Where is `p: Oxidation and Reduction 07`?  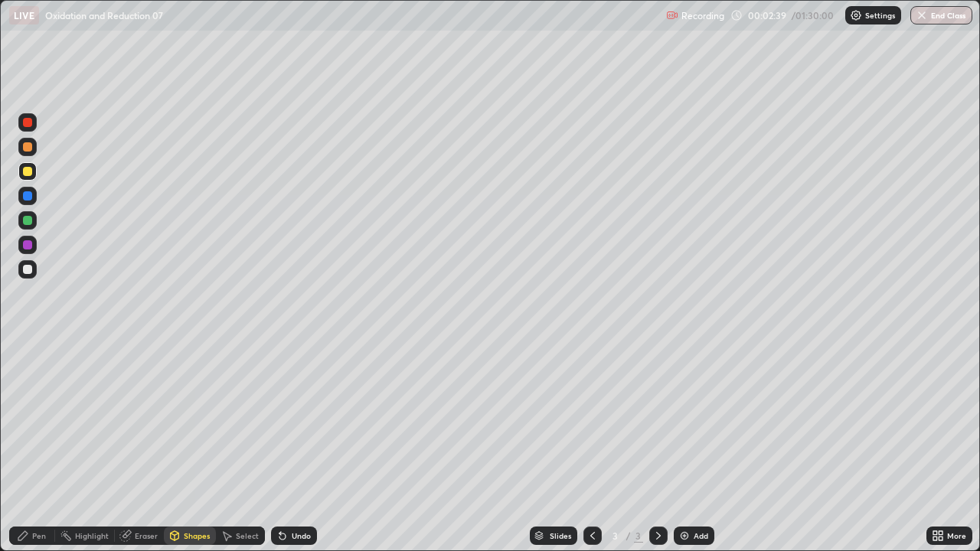
p: Oxidation and Reduction 07 is located at coordinates (104, 16).